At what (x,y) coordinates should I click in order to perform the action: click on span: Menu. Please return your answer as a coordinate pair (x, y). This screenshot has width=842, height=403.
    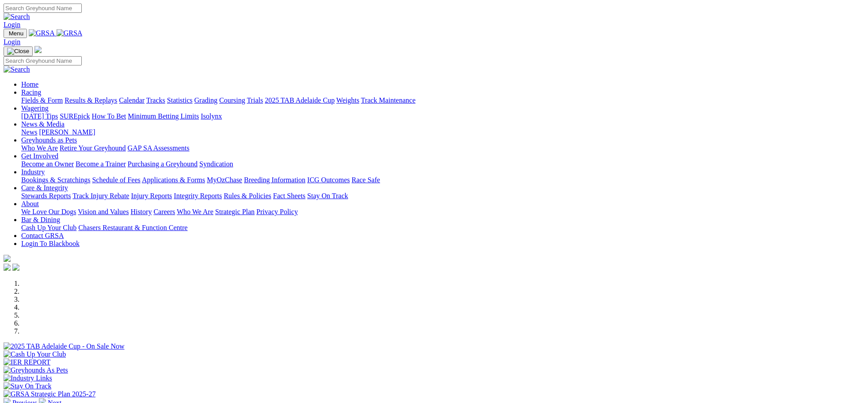
    Looking at the image, I should click on (16, 33).